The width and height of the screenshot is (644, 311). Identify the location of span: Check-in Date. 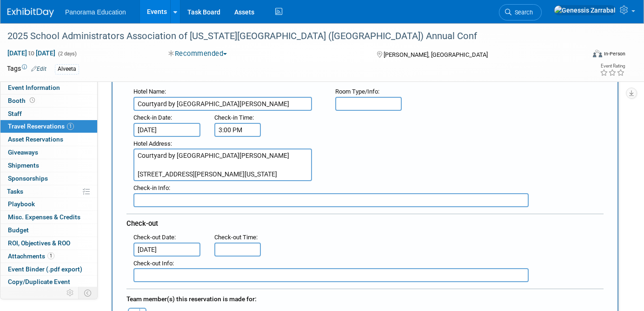
(152, 117).